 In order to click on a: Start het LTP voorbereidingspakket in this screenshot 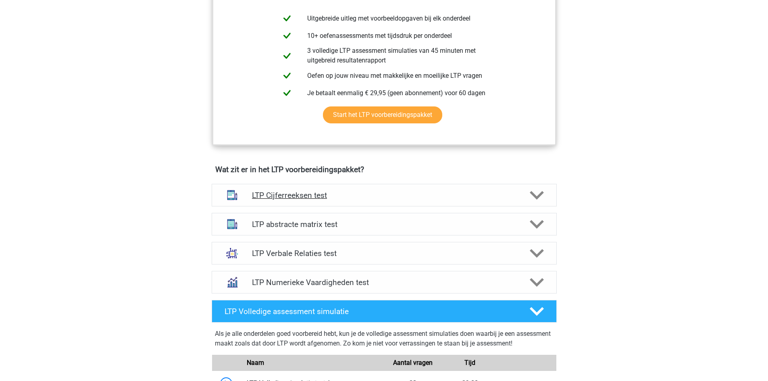, I will do `click(383, 115)`.